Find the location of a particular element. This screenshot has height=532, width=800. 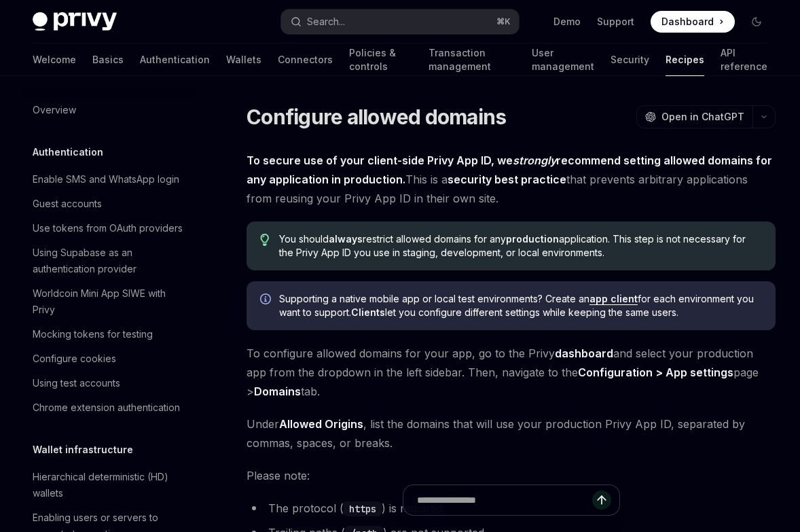

button: Search...⌘K is located at coordinates (400, 22).